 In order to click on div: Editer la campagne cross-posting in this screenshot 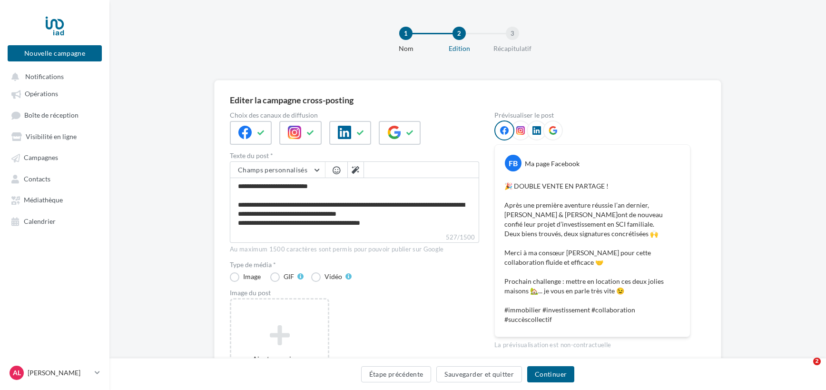, I will do `click(292, 100)`.